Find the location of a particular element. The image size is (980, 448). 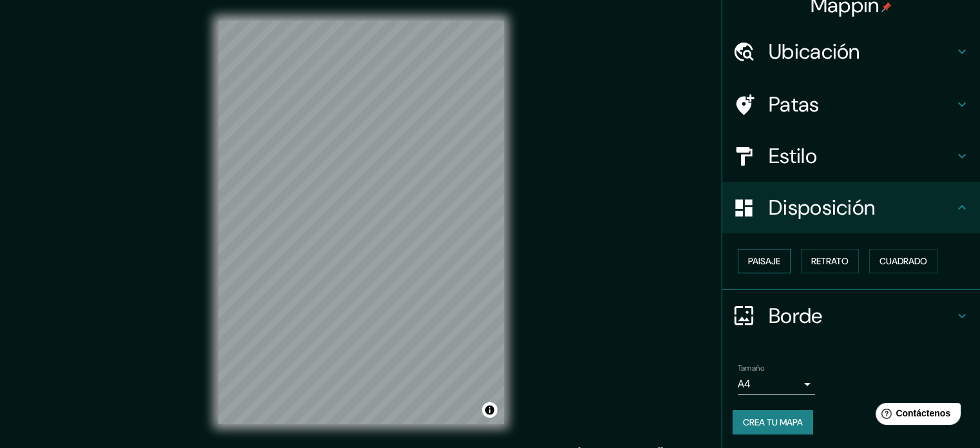

font: Paisaje is located at coordinates (764, 261).